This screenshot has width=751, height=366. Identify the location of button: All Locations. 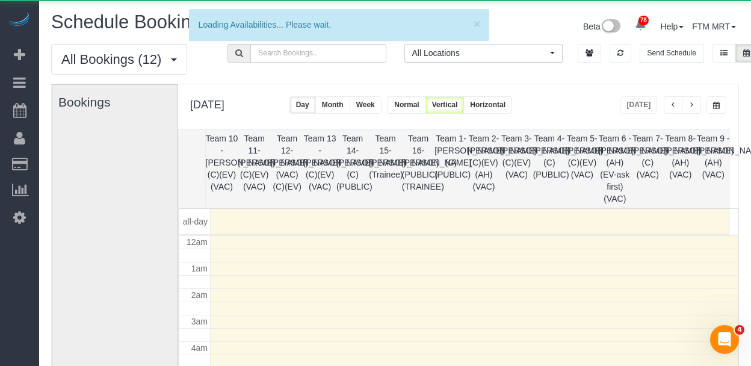
(483, 53).